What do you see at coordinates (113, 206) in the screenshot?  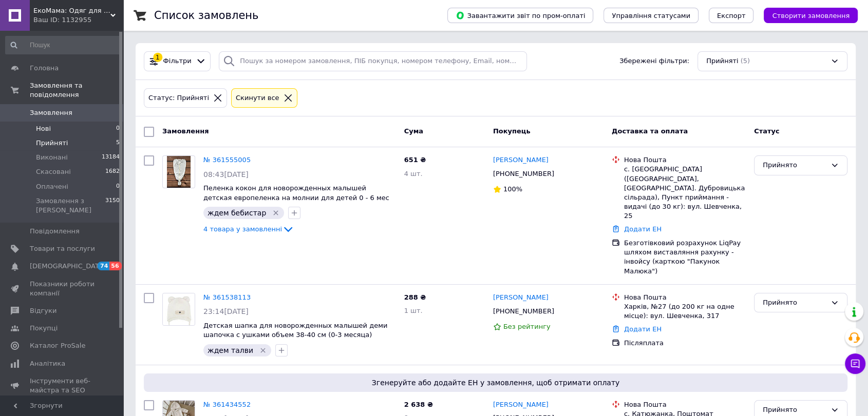 I see `span: 3150` at bounding box center [113, 206].